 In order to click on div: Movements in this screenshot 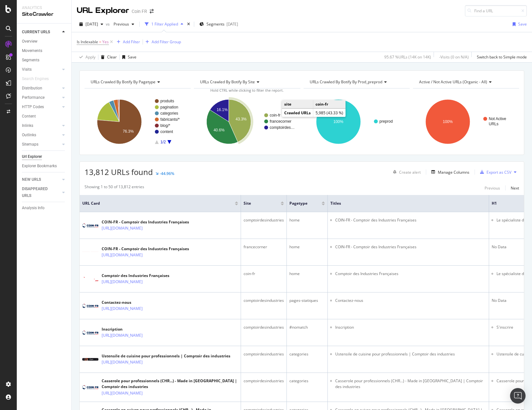, I will do `click(32, 51)`.